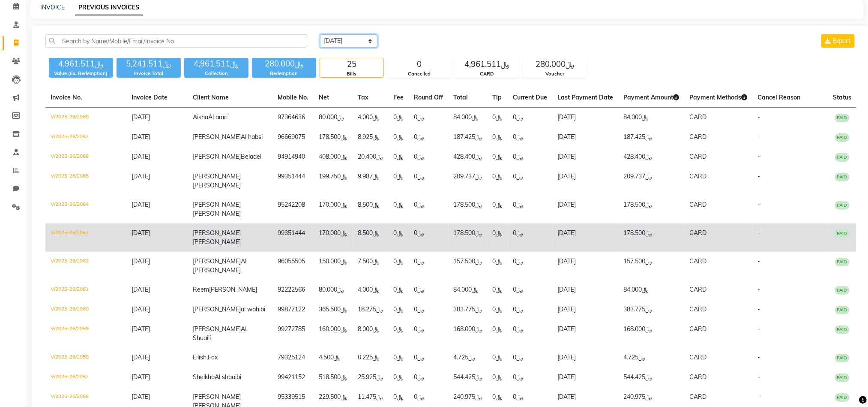  What do you see at coordinates (200, 357) in the screenshot?
I see `span: Eilish,` at bounding box center [200, 357].